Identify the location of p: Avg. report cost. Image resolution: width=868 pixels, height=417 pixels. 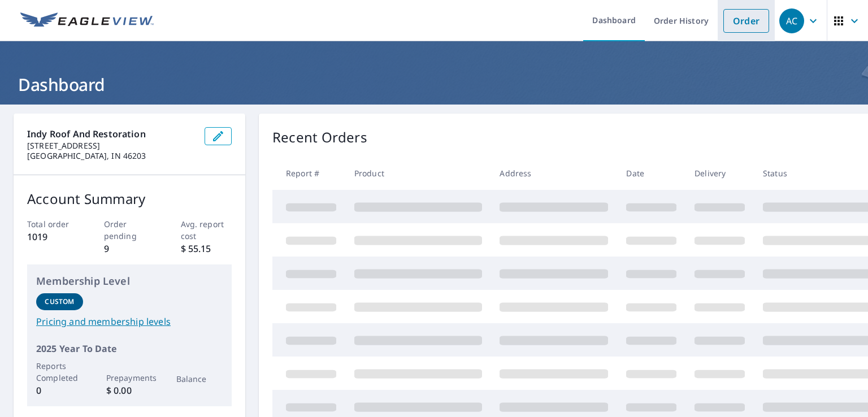
(206, 230).